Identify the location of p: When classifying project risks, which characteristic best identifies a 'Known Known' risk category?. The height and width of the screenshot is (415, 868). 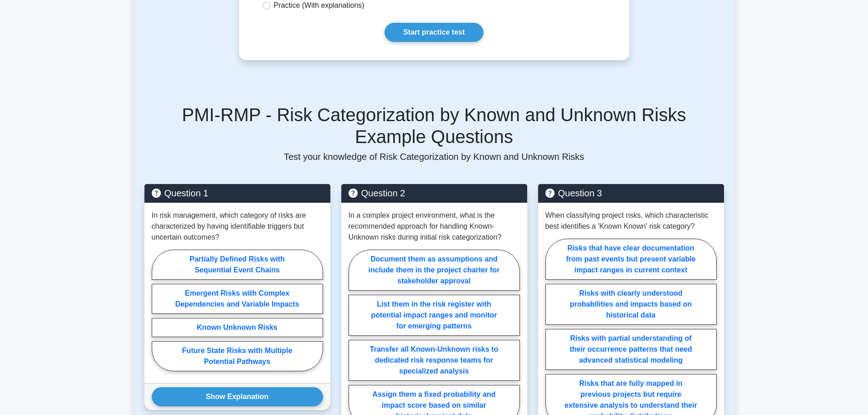
(631, 221).